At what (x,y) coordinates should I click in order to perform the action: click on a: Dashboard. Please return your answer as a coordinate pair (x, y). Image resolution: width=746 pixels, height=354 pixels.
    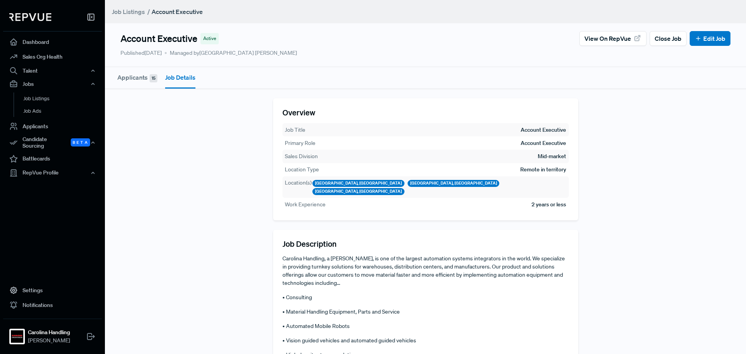
    Looking at the image, I should click on (52, 42).